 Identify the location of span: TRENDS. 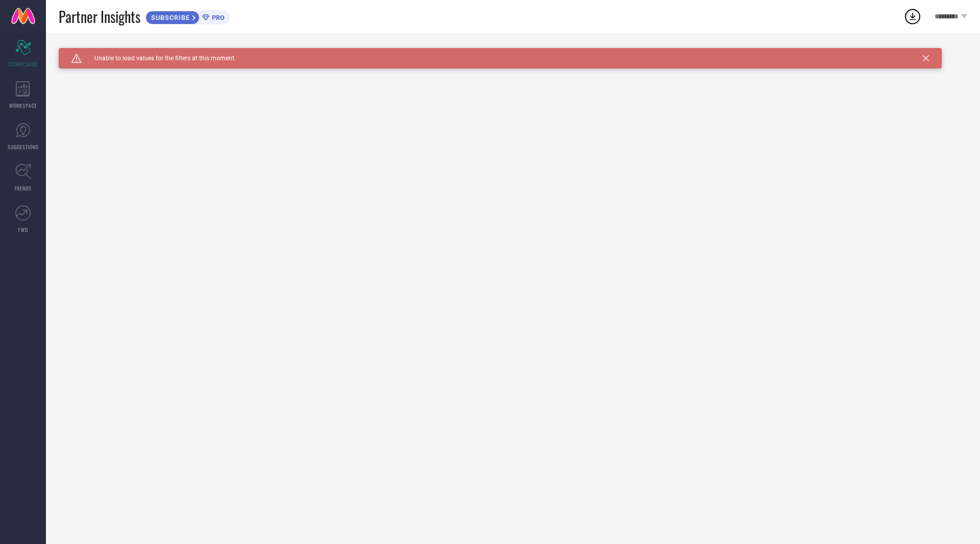
(23, 188).